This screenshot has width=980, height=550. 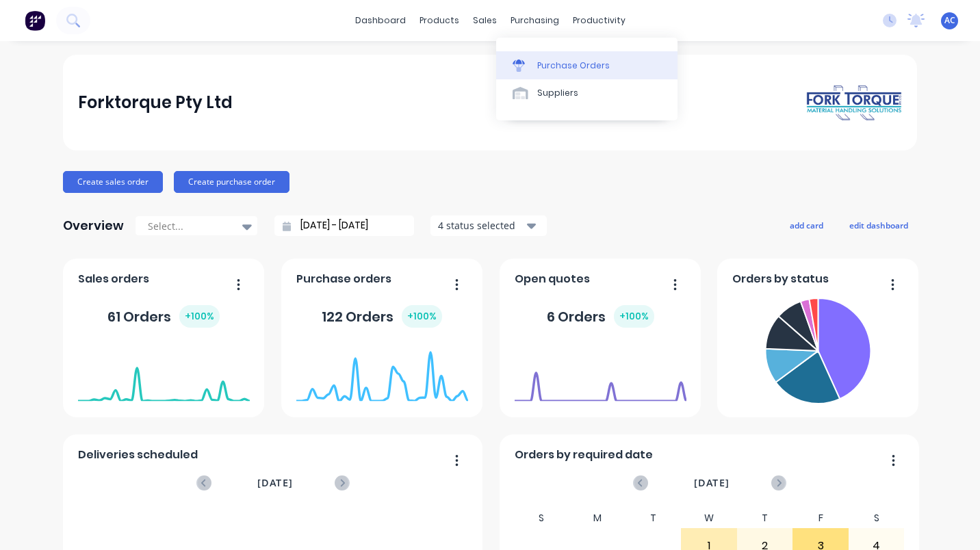 What do you see at coordinates (879, 225) in the screenshot?
I see `button: edit dashboard` at bounding box center [879, 225].